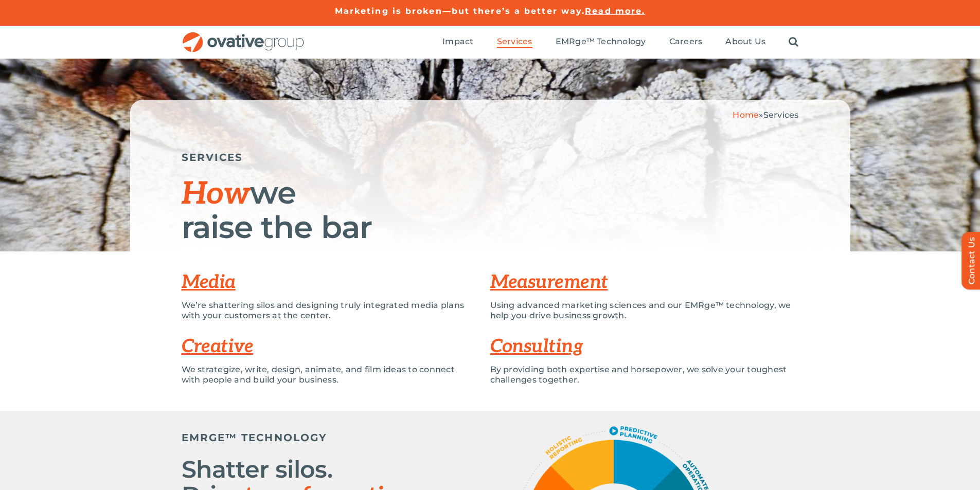  I want to click on span: About Us, so click(746, 42).